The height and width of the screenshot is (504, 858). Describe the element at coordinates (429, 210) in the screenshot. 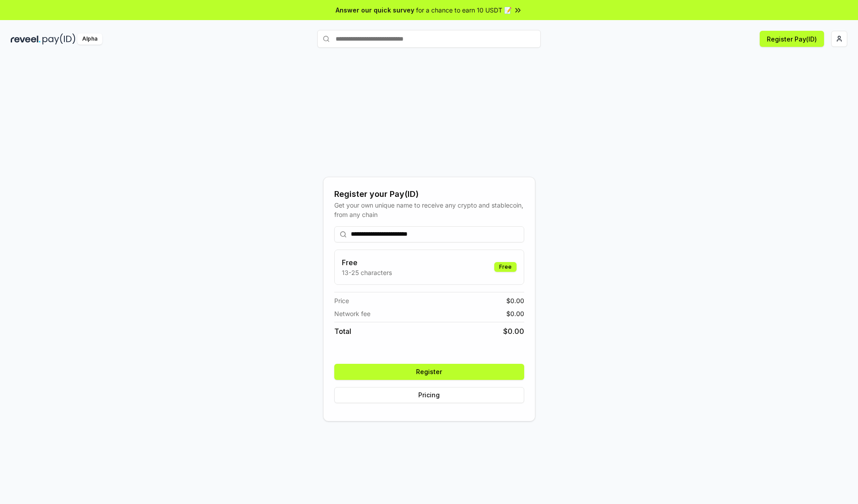

I see `div: Get your own unique name to receive any crypto and stablecoin, from any chain` at that location.